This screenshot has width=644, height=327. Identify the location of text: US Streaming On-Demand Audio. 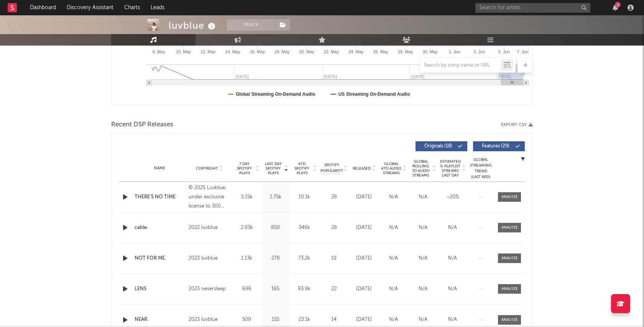
(374, 94).